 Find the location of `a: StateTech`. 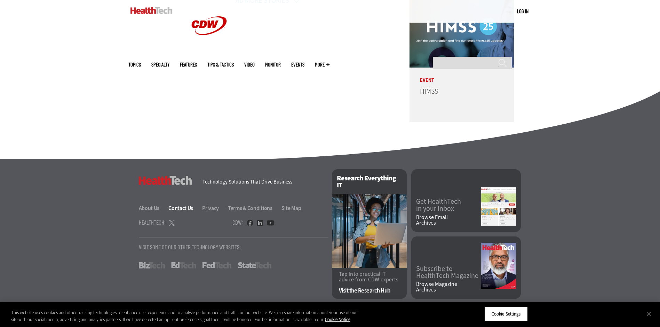

a: StateTech is located at coordinates (254, 265).